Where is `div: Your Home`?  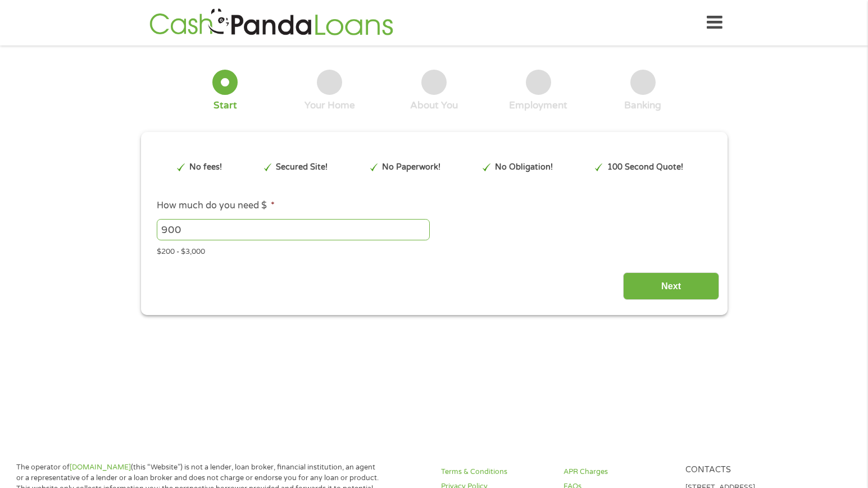 div: Your Home is located at coordinates (330, 106).